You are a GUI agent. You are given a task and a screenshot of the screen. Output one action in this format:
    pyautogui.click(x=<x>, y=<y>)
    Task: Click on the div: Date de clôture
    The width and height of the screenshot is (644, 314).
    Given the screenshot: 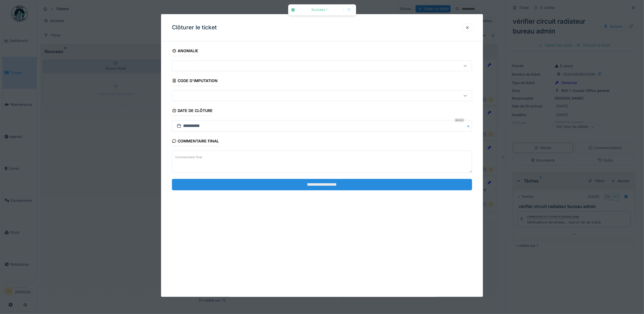 What is the action you would take?
    pyautogui.click(x=192, y=112)
    